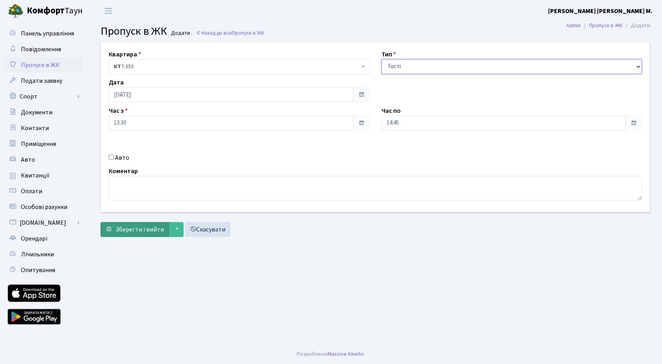  What do you see at coordinates (28, 160) in the screenshot?
I see `span: Авто` at bounding box center [28, 160].